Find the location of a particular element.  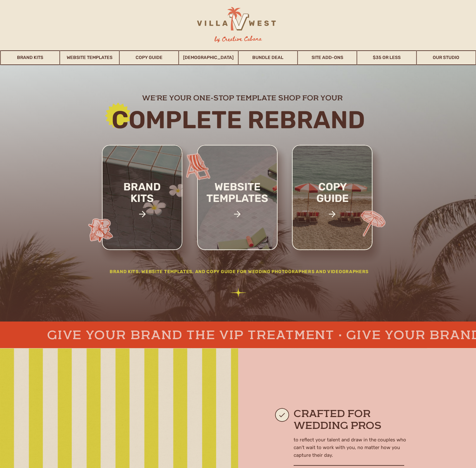

a: Copy Guide is located at coordinates (149, 58).